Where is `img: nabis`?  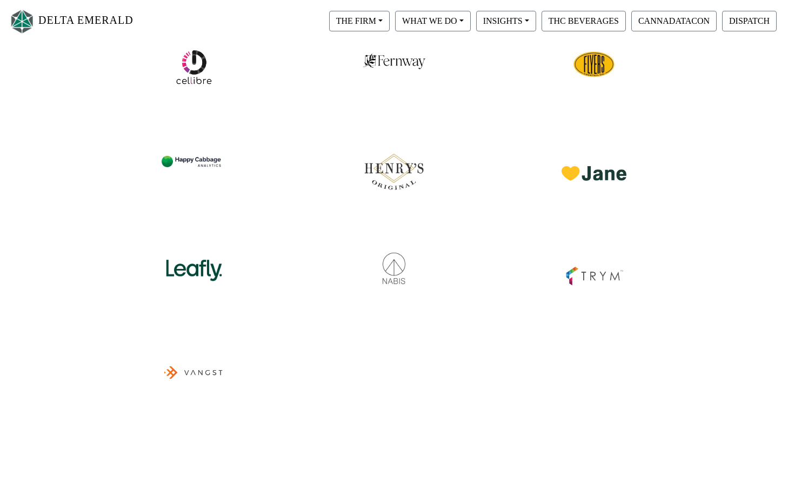
img: nabis is located at coordinates (394, 263).